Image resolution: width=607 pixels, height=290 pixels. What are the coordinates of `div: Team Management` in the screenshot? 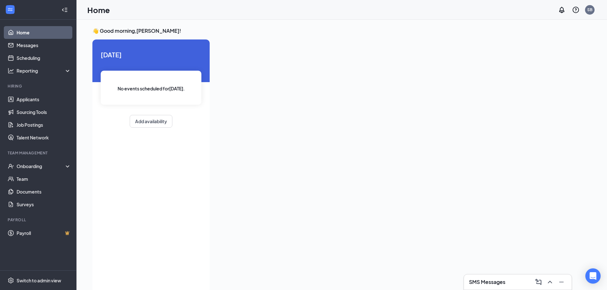 It's located at (39, 153).